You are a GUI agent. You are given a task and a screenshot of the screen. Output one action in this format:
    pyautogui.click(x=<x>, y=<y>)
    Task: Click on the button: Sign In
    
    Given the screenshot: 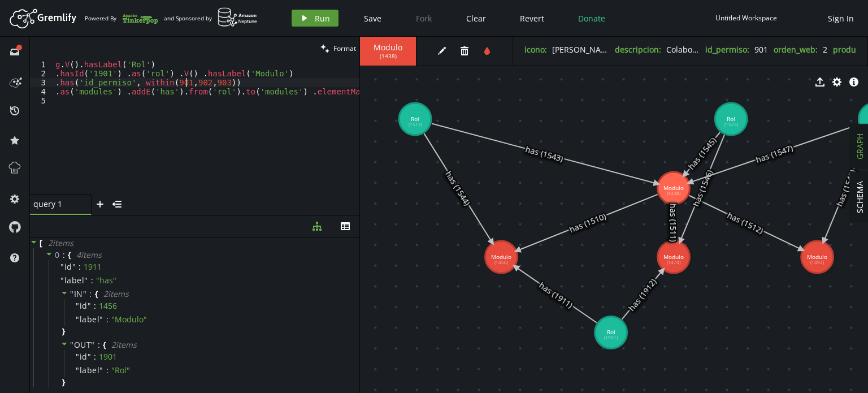 What is the action you would take?
    pyautogui.click(x=841, y=18)
    